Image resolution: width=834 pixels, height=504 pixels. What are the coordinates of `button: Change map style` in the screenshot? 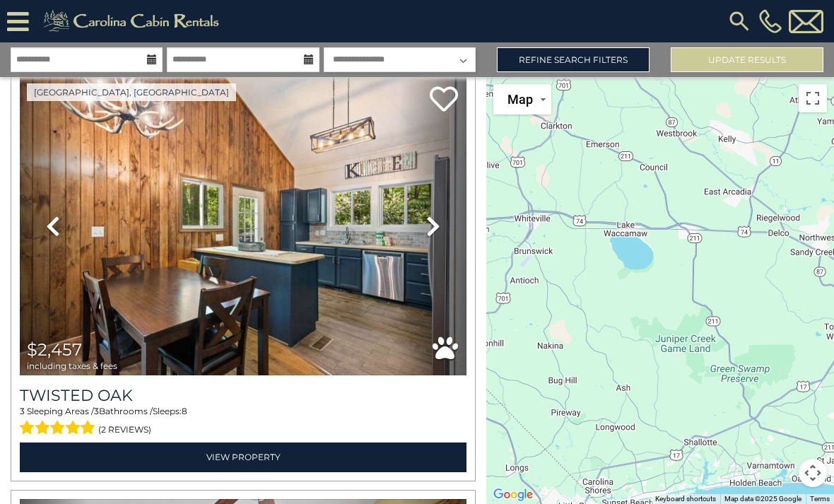 It's located at (522, 99).